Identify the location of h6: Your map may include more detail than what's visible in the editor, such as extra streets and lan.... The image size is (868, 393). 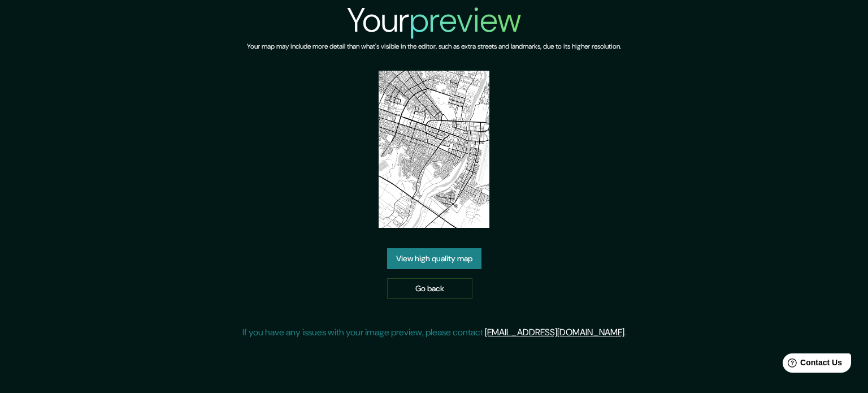
(434, 46).